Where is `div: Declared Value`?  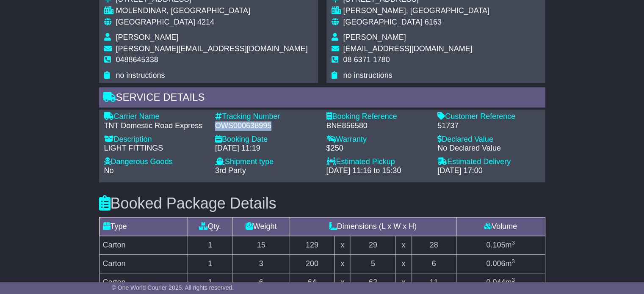 div: Declared Value is located at coordinates (488, 140).